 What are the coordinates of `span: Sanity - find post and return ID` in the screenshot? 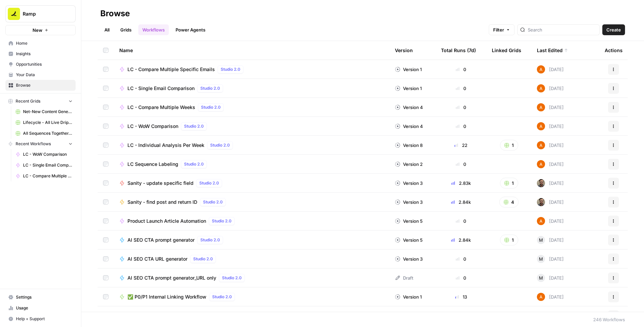 It's located at (162, 202).